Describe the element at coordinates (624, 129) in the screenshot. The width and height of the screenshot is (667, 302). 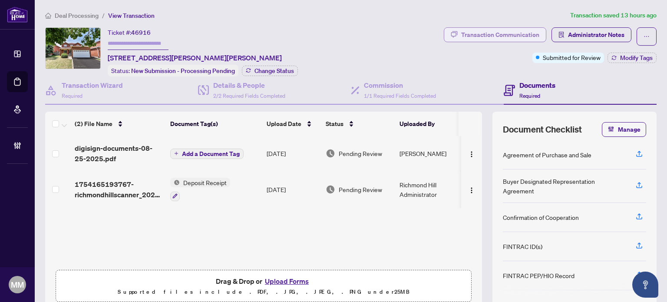
I see `button: Manage` at that location.